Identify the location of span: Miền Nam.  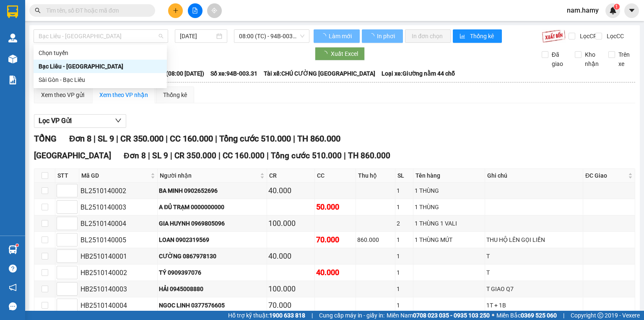
(438, 315).